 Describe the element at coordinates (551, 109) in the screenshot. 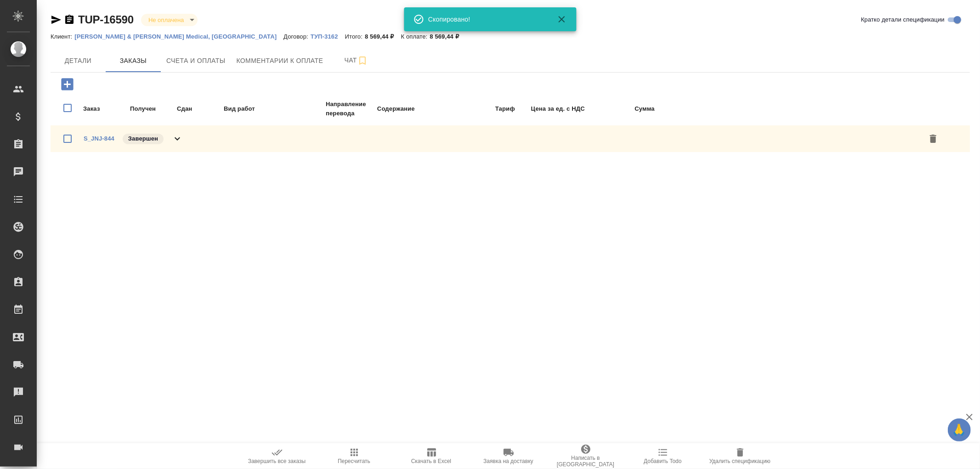

I see `td: Цена за ед. с НДС` at that location.